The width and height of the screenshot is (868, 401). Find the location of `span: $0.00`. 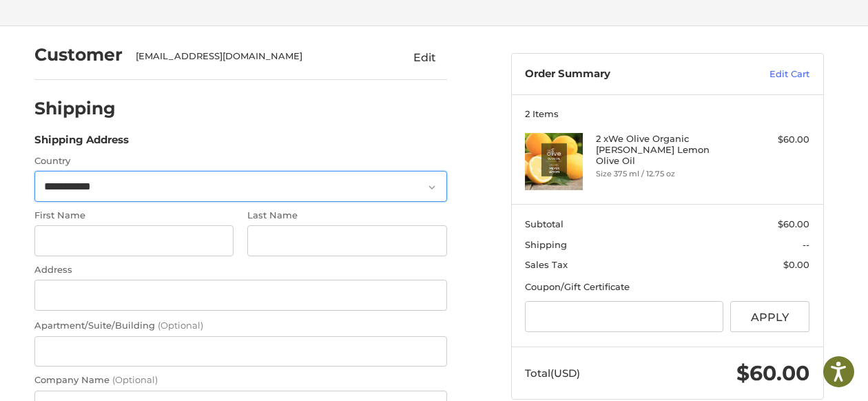

span: $0.00 is located at coordinates (797, 265).